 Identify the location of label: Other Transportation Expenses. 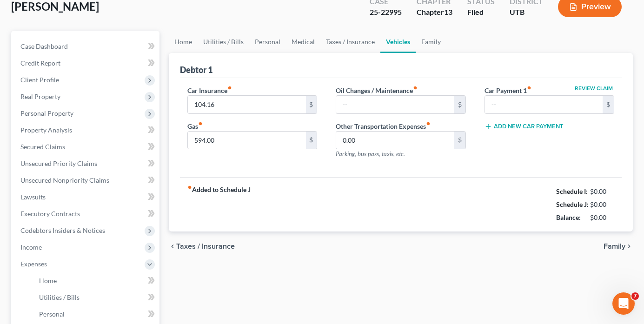
(383, 126).